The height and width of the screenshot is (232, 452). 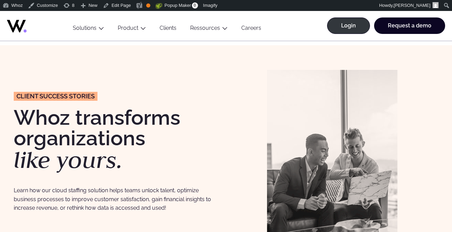 What do you see at coordinates (132, 29) in the screenshot?
I see `button: Product` at bounding box center [132, 29].